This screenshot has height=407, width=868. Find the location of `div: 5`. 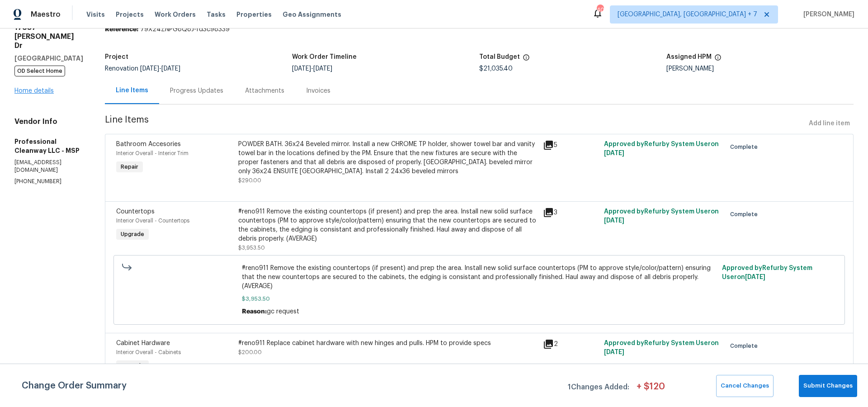

div: 5 is located at coordinates (570, 145).